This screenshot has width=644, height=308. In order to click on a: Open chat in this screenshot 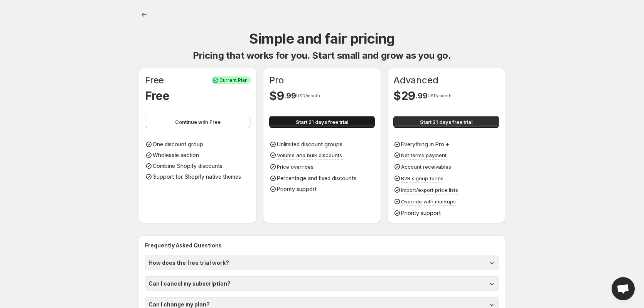, I will do `click(623, 289)`.